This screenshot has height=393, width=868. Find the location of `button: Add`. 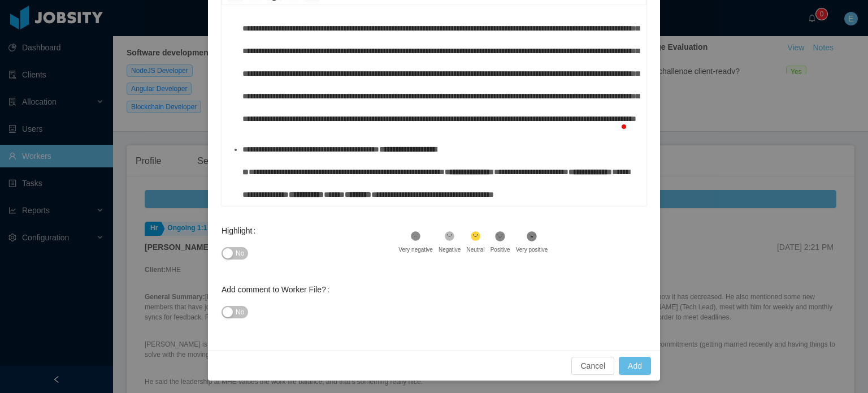

button: Add is located at coordinates (635, 366).